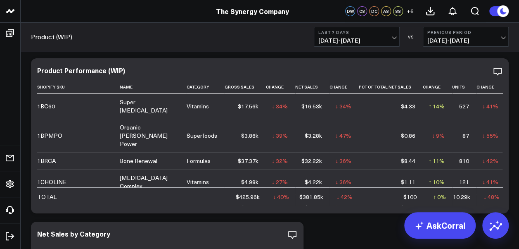  Describe the element at coordinates (281, 197) in the screenshot. I see `div: ↓ 40%` at that location.